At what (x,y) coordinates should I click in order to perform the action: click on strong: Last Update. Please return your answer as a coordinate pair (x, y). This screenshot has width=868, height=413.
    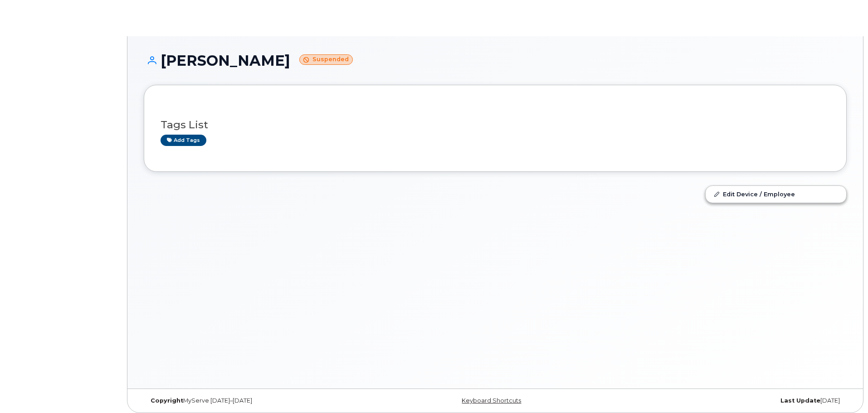
    Looking at the image, I should click on (801, 400).